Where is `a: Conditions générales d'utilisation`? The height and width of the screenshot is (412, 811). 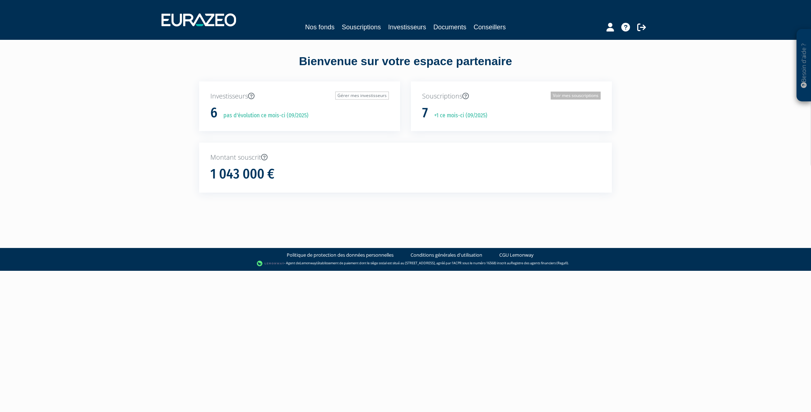
a: Conditions générales d'utilisation is located at coordinates (446, 255).